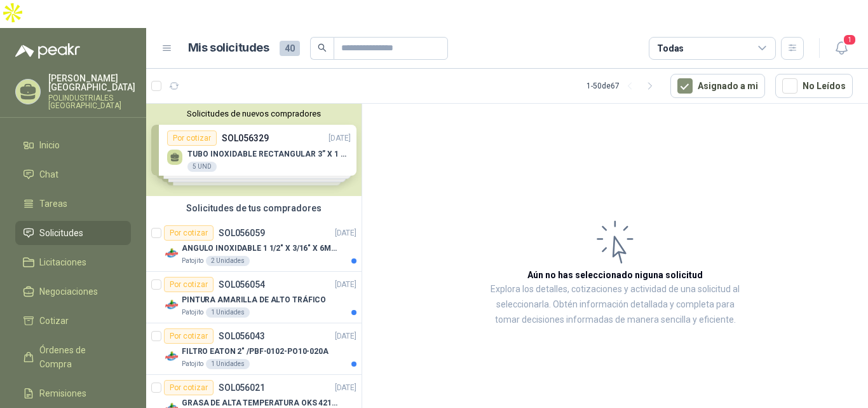 The image size is (868, 408). What do you see at coordinates (717, 85) in the screenshot?
I see `button: Asignado a mi` at bounding box center [717, 85].